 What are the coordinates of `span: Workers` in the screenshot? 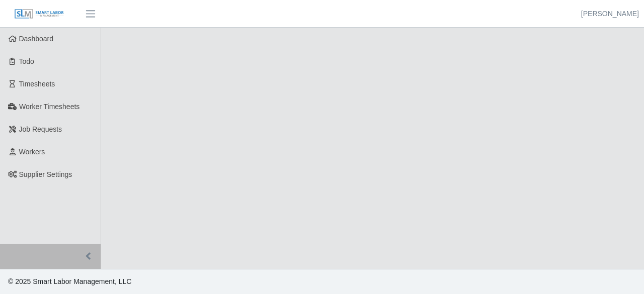 It's located at (32, 152).